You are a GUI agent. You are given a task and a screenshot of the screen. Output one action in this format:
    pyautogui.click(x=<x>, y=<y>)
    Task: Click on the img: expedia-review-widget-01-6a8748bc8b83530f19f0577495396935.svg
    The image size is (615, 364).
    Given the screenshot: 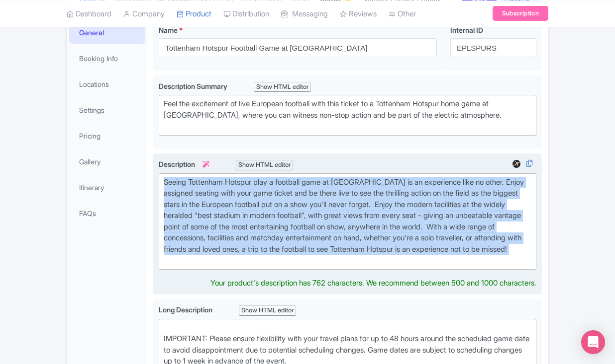 What is the action you would take?
    pyautogui.click(x=516, y=164)
    